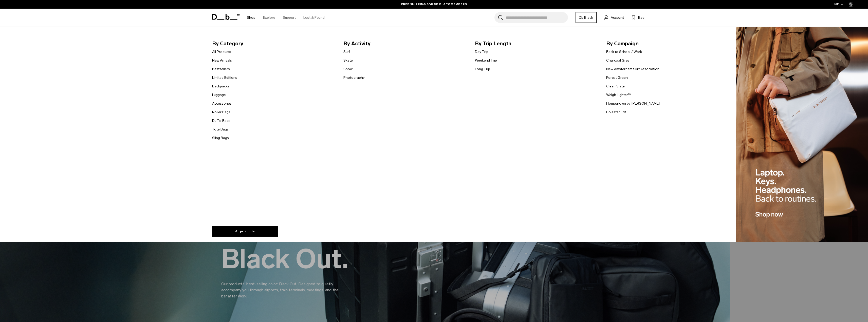  What do you see at coordinates (314, 18) in the screenshot?
I see `a: Lost & Found` at bounding box center [314, 18].